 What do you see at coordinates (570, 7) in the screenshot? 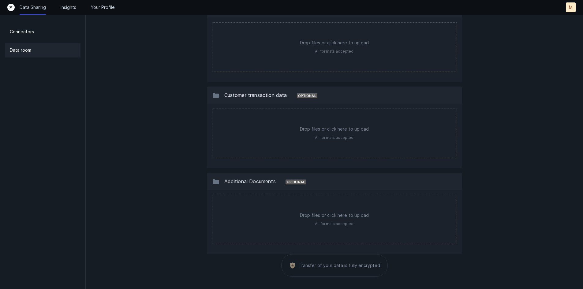
I see `button: M` at bounding box center [570, 7].